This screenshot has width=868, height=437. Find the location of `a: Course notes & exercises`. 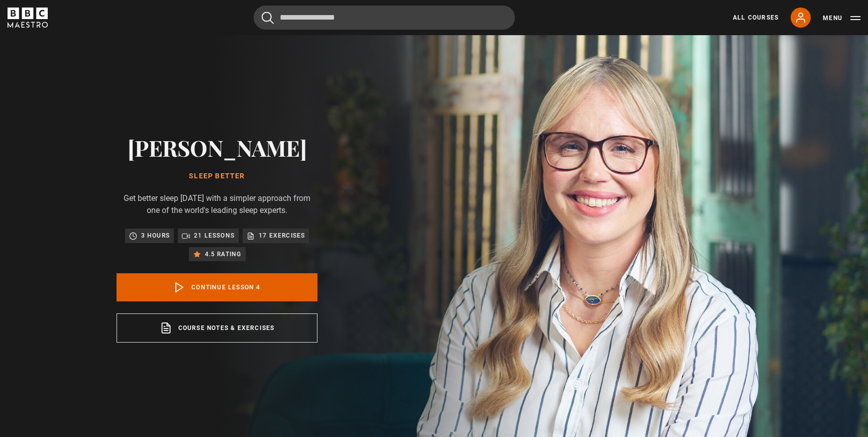

a: Course notes & exercises is located at coordinates (217, 328).